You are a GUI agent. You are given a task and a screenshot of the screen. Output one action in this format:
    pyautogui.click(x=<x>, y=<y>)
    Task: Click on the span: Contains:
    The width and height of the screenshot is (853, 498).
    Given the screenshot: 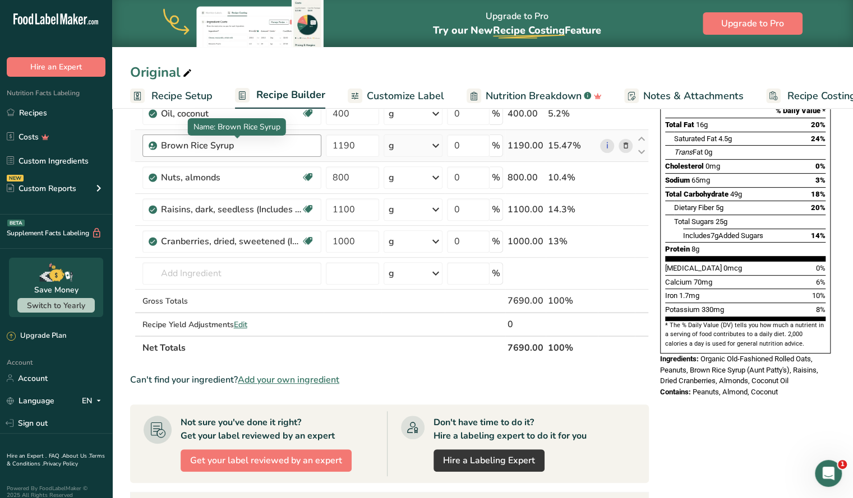 What is the action you would take?
    pyautogui.click(x=675, y=392)
    